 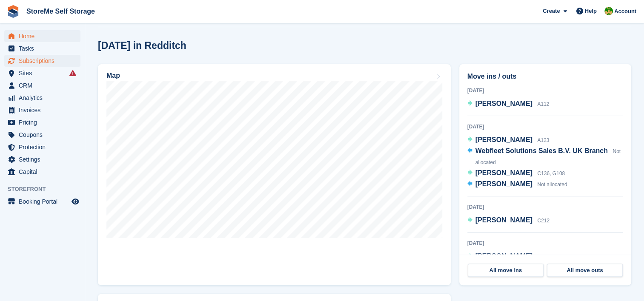 What do you see at coordinates (591, 11) in the screenshot?
I see `span: Help` at bounding box center [591, 11].